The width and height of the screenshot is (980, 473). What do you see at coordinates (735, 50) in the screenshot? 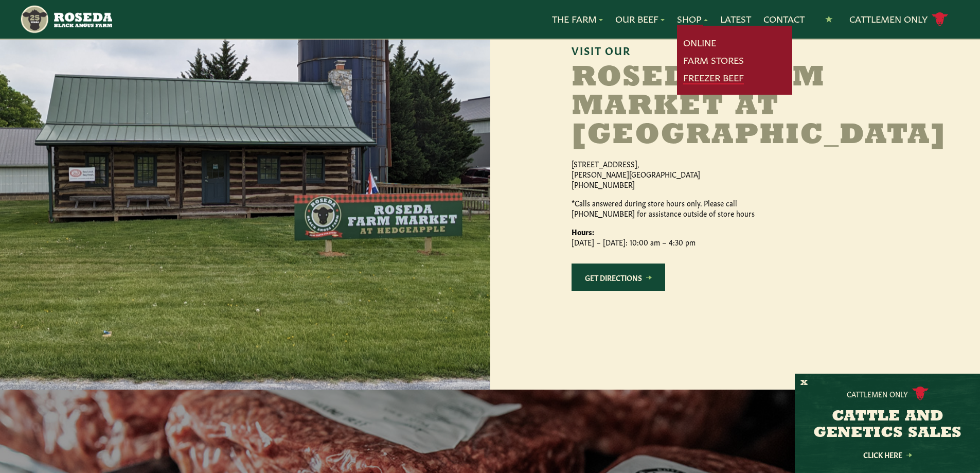
I see `h6: Visit Our` at bounding box center [735, 50].